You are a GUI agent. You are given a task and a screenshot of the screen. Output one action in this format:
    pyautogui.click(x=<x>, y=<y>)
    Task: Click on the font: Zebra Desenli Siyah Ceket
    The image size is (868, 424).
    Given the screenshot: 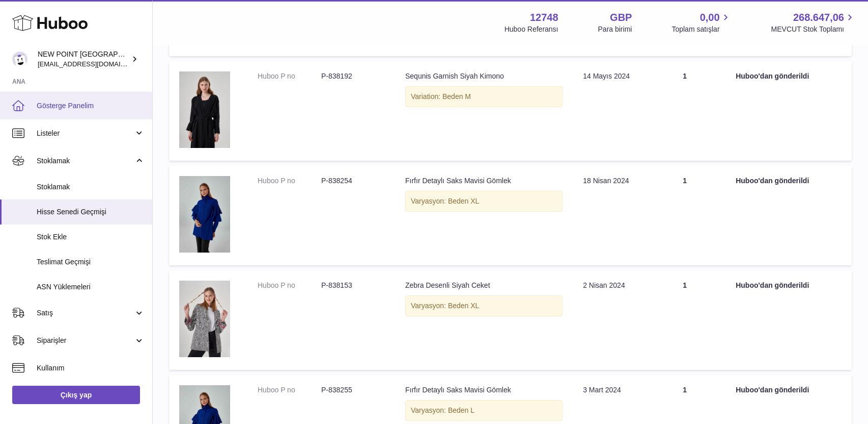 What is the action you would take?
    pyautogui.click(x=447, y=285)
    